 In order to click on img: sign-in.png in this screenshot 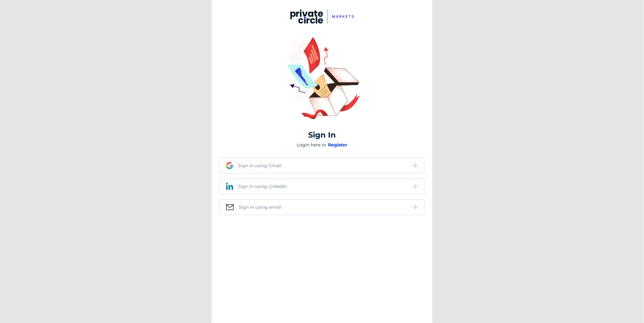, I will do `click(322, 79)`.